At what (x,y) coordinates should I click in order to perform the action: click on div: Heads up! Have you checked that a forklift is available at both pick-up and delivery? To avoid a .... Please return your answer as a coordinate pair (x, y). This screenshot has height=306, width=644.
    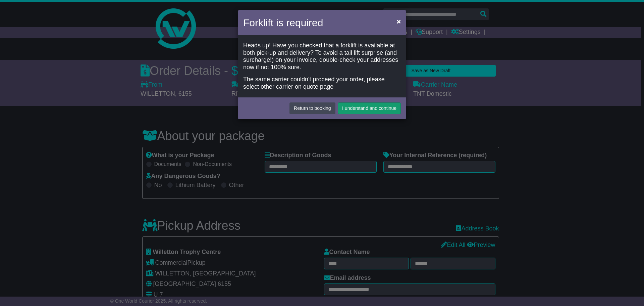
    Looking at the image, I should click on (322, 57).